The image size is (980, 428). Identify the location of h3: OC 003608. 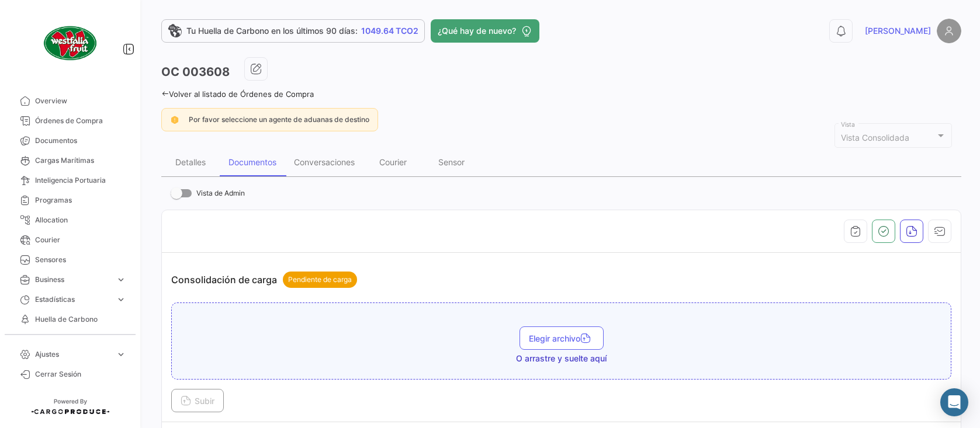
(196, 72).